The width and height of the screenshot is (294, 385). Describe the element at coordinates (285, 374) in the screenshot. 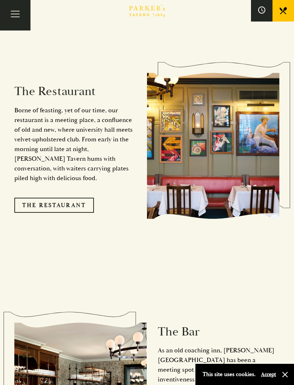

I see `button: Close and accept` at that location.